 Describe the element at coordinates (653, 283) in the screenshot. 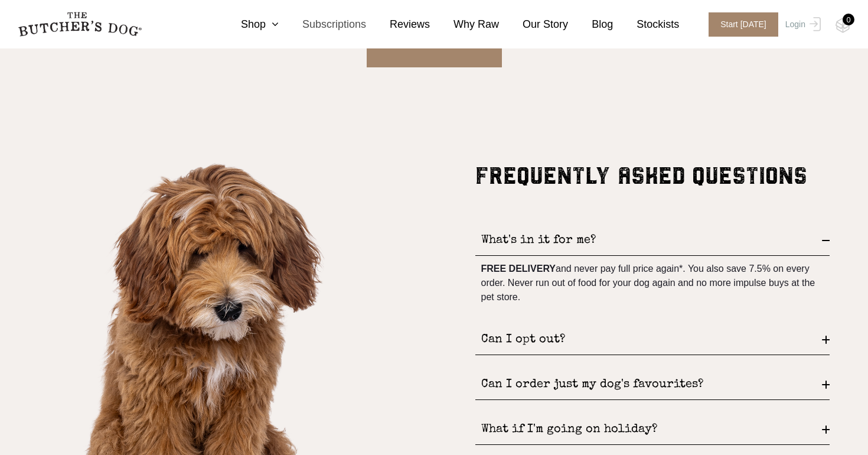

I see `div: and never pay full price again*. You also save 7.5% on every order. Never run out of food for you...` at that location.